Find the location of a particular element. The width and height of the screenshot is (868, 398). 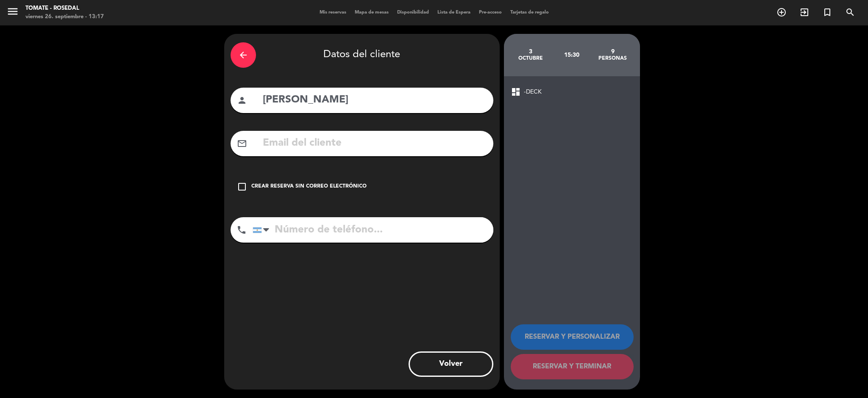

span: Lista de Espera is located at coordinates (454, 12).